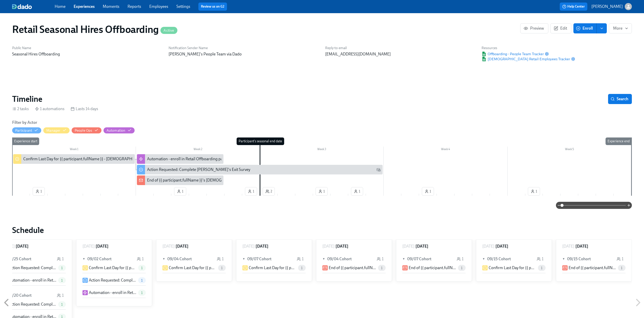 This screenshot has width=644, height=318. Describe the element at coordinates (27, 99) in the screenshot. I see `h2: Timeline` at that location.